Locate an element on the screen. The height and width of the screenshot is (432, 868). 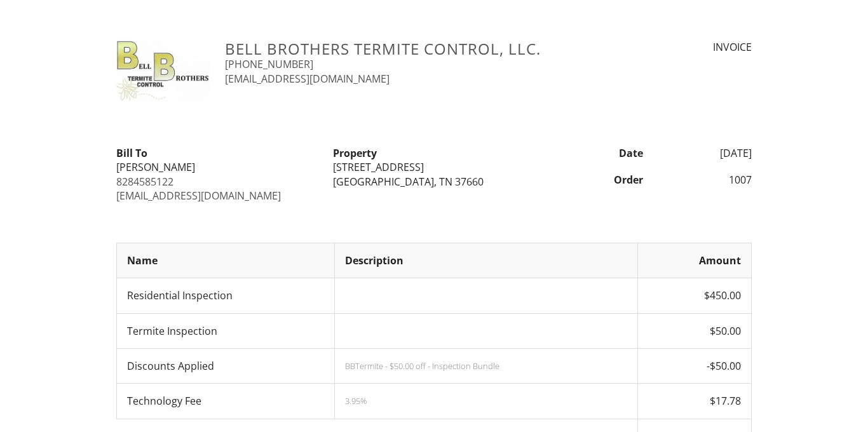
td: Technology Fee is located at coordinates (225, 401).